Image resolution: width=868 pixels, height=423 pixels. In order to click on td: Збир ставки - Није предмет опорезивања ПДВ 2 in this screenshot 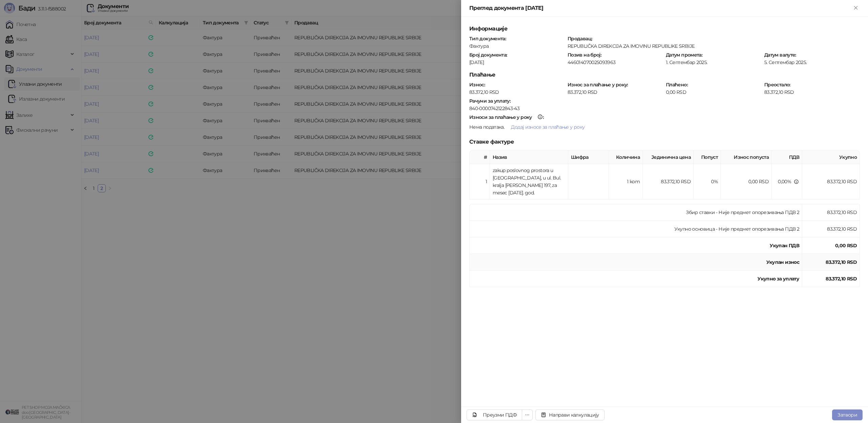, I will do `click(636, 213)`.